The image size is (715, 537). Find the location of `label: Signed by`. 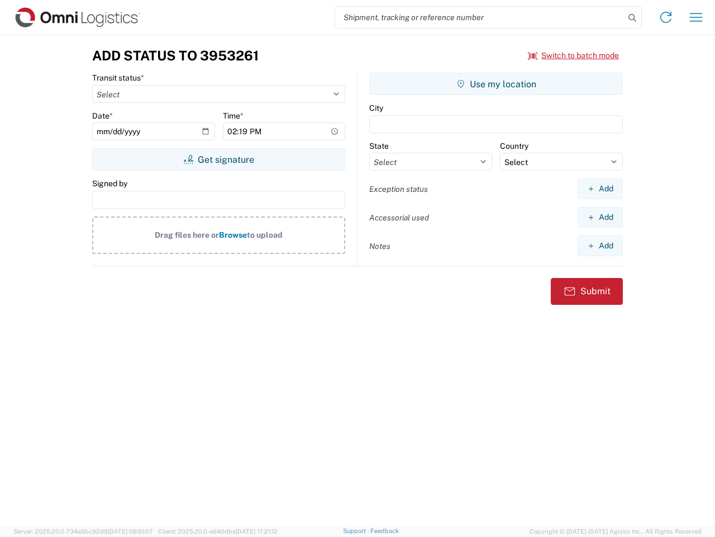

label: Signed by is located at coordinates (110, 183).